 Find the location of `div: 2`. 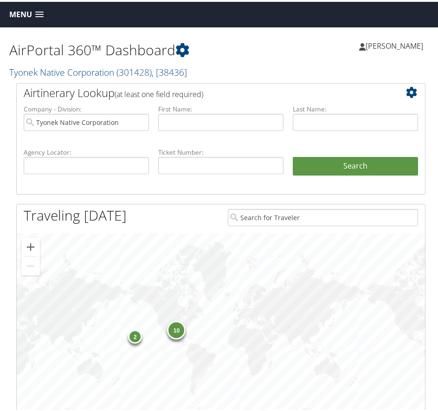

div: 2 is located at coordinates (135, 335).